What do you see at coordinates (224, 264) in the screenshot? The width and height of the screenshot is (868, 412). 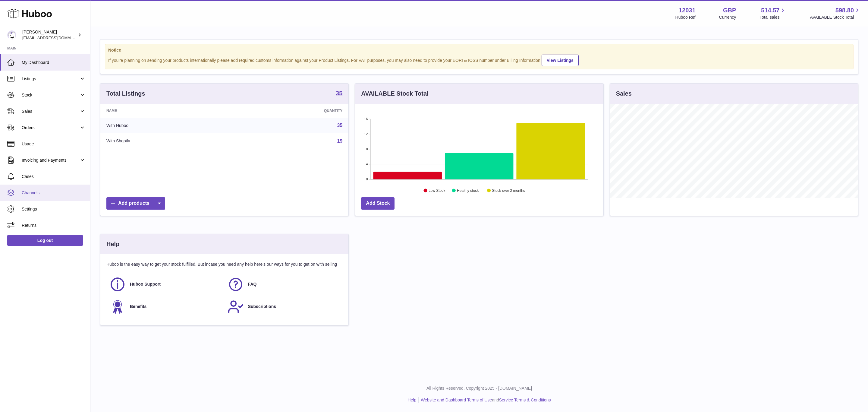 I see `p: Huboo is the easy way to get your stock fulfilled. But incase you need any help here's our ways f...` at bounding box center [224, 264].